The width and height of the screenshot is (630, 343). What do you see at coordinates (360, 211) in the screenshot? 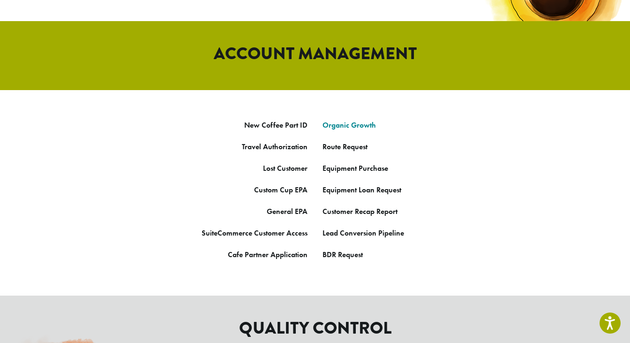
I see `a: Customer Recap Report` at bounding box center [360, 211].